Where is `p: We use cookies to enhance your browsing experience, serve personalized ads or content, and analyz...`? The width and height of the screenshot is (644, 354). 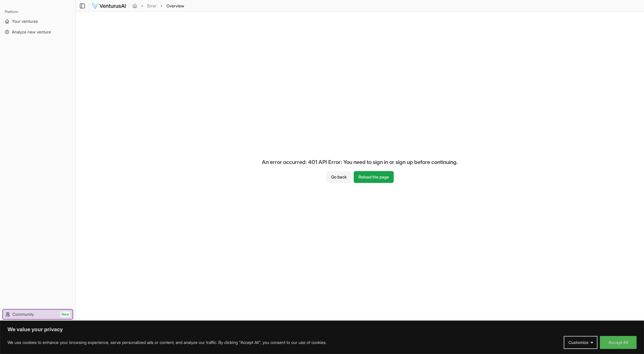 p: We use cookies to enhance your browsing experience, serve personalized ads or content, and analyz... is located at coordinates (167, 343).